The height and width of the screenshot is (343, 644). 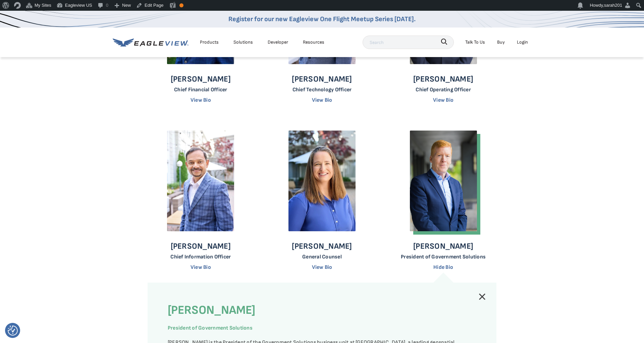 What do you see at coordinates (500, 42) in the screenshot?
I see `a: Buy` at bounding box center [500, 42].